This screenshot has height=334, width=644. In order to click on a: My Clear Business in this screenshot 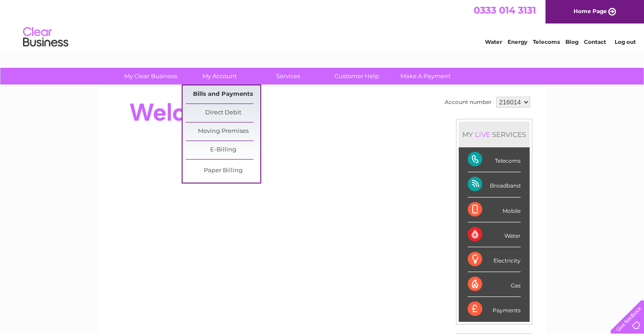, I will do `click(151, 76)`.